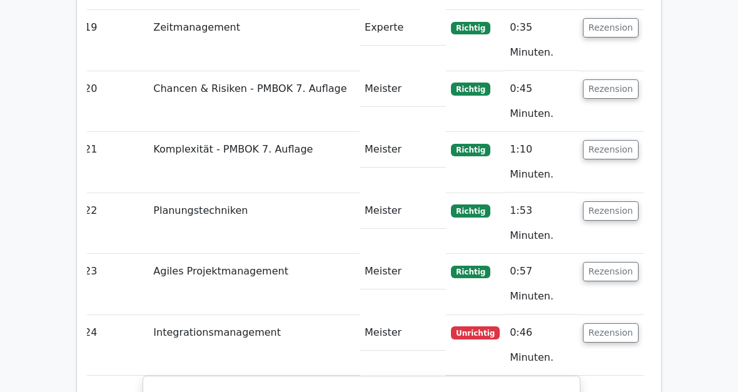 This screenshot has height=392, width=738. I want to click on td: Zeitmanagement, so click(254, 40).